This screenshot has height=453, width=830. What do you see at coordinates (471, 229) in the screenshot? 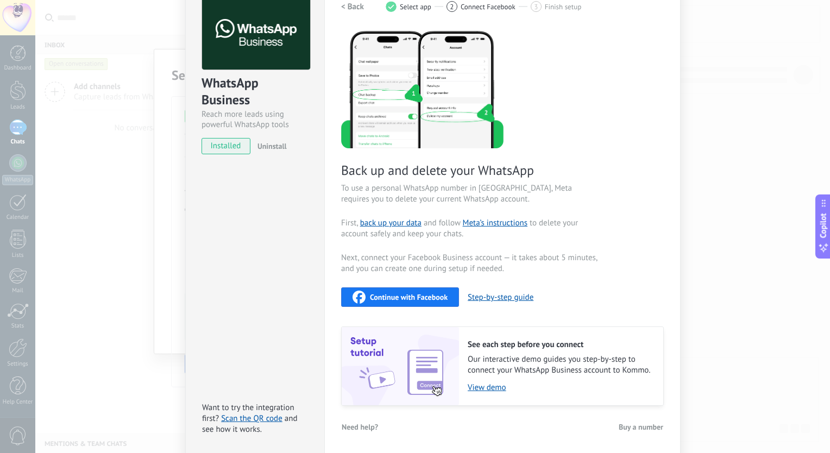
I see `span: First, and follow to delete your account safely and keep your chats.` at bounding box center [471, 229].